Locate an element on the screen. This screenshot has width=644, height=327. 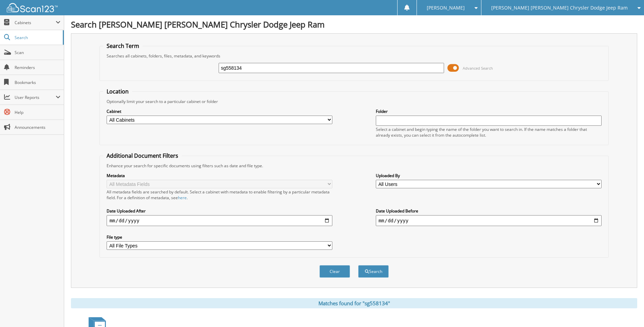
button: Clear is located at coordinates (335, 271).